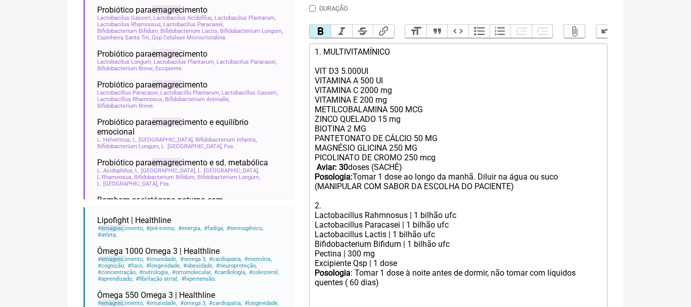  I want to click on span: Lactobacillus Paracasei, so click(128, 93).